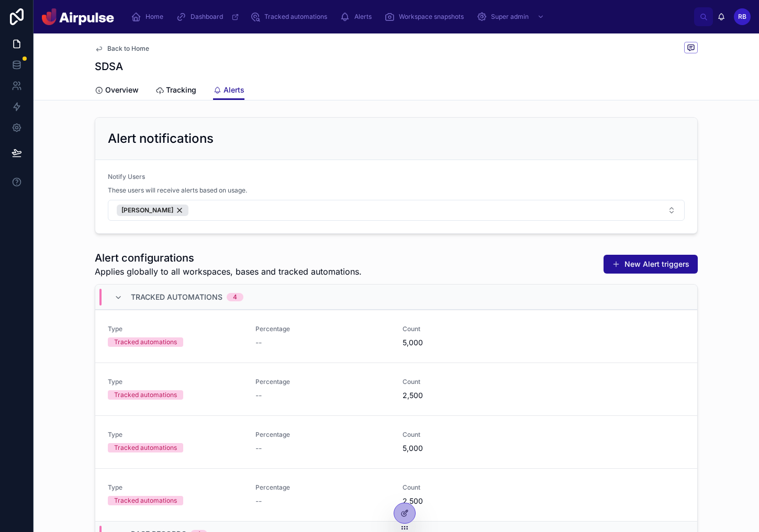 Image resolution: width=759 pixels, height=532 pixels. I want to click on span: Super admin, so click(509, 16).